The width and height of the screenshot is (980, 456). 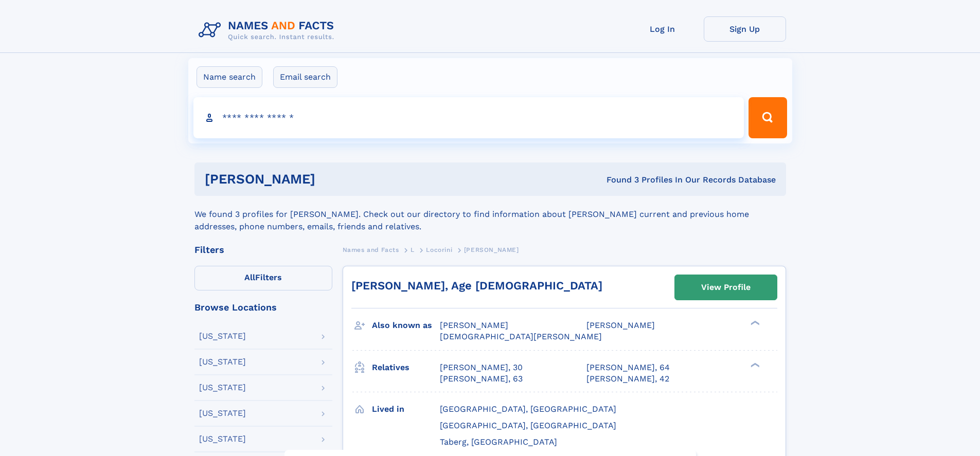 What do you see at coordinates (249, 277) in the screenshot?
I see `span: All` at bounding box center [249, 277].